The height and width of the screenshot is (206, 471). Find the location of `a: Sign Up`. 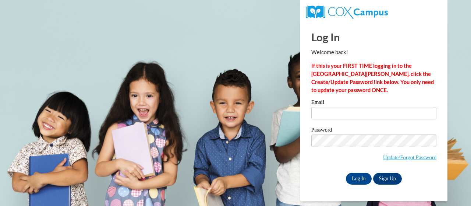

a: Sign Up is located at coordinates (387, 178).